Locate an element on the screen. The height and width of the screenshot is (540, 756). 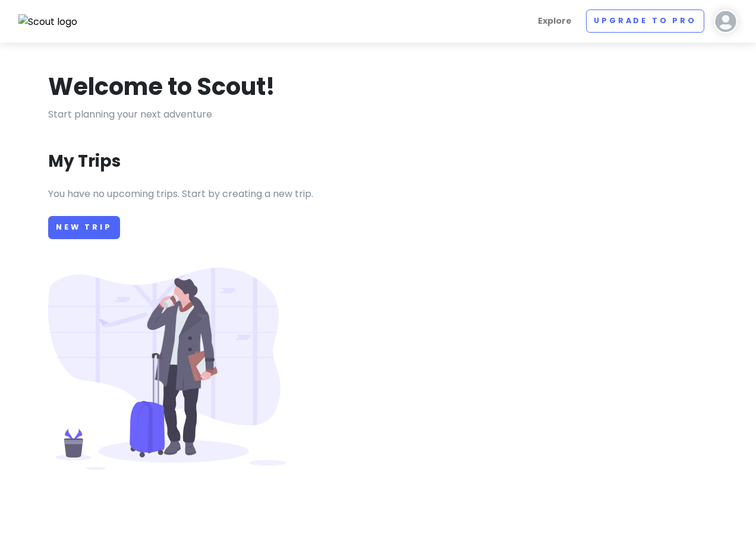
a: Explore is located at coordinates (554, 21).